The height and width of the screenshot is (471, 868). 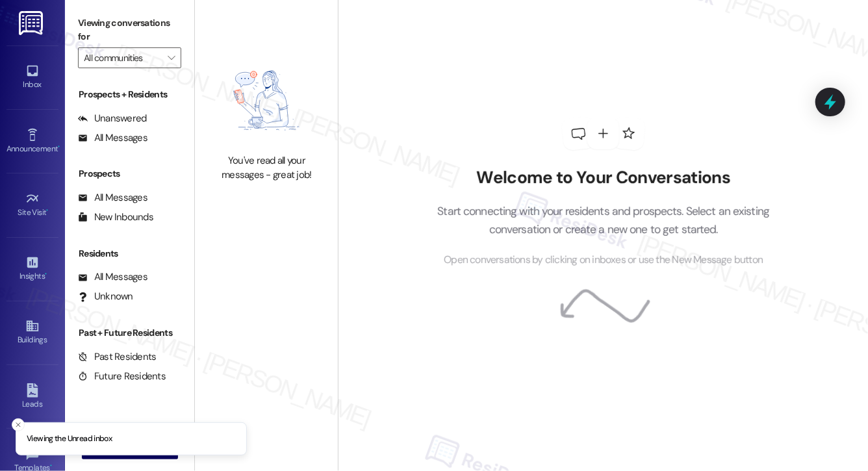 I want to click on a: Inbox, so click(x=32, y=77).